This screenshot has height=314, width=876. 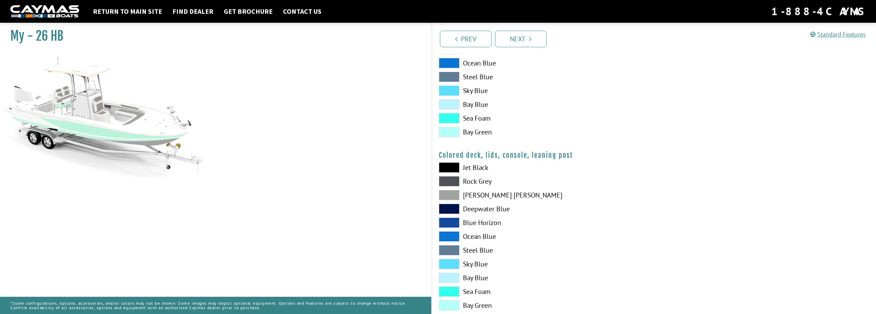 What do you see at coordinates (193, 11) in the screenshot?
I see `a: Find Dealer` at bounding box center [193, 11].